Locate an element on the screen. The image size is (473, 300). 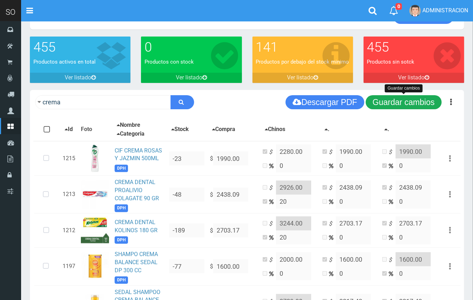
span: 0 is located at coordinates (399, 6).